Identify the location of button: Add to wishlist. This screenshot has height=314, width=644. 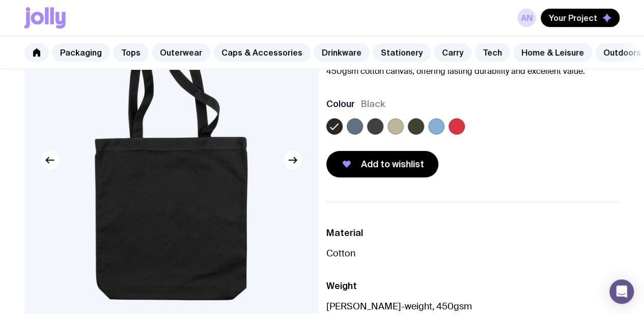
(382, 164).